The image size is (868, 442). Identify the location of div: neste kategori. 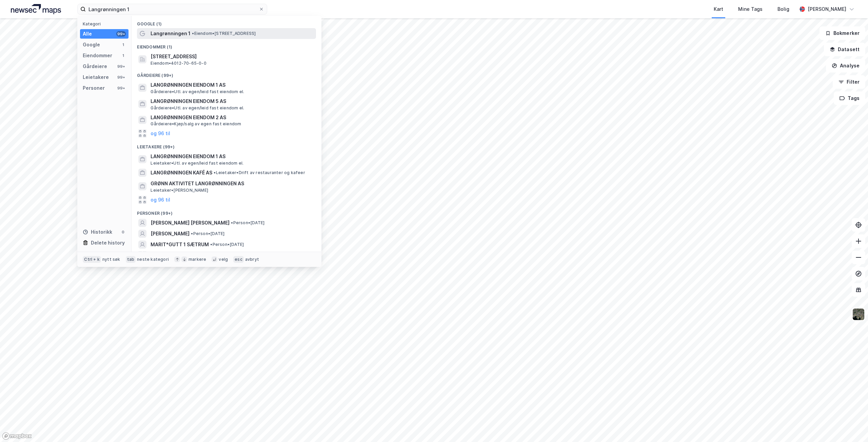
(153, 260).